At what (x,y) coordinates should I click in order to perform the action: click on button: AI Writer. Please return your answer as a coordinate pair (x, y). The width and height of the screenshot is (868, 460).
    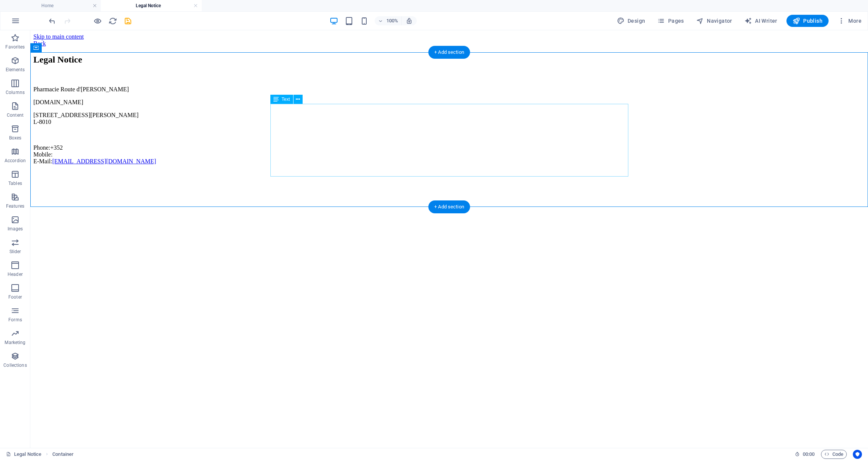
    Looking at the image, I should click on (760, 20).